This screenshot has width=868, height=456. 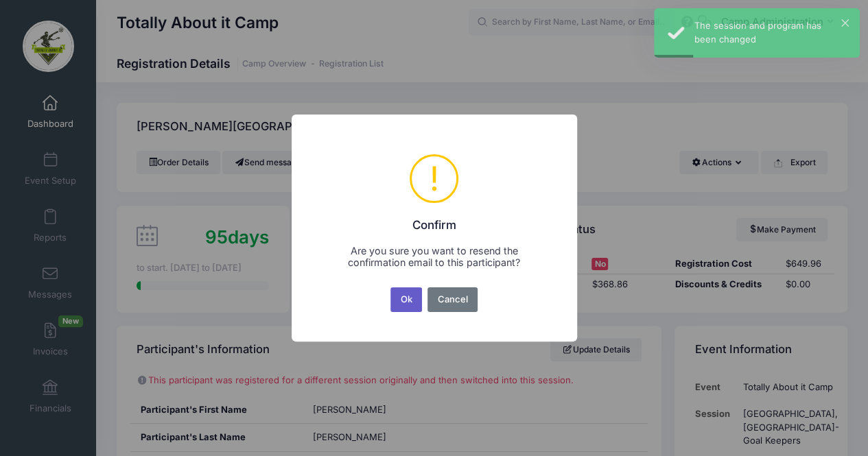 I want to click on button: Cancel, so click(x=452, y=300).